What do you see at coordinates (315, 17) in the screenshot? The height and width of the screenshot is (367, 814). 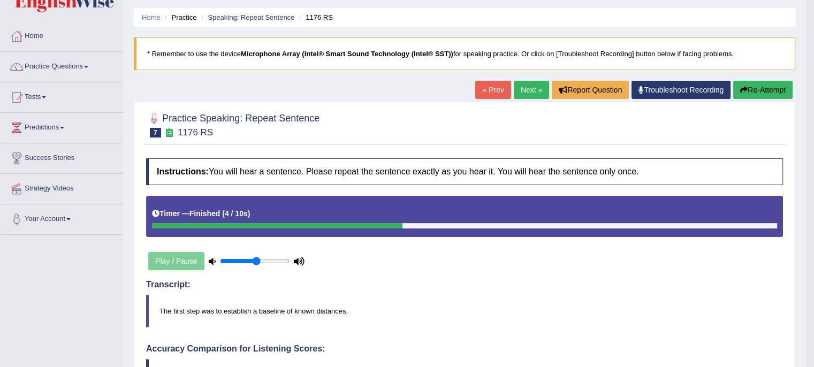 I see `li: 1176 RS` at bounding box center [315, 17].